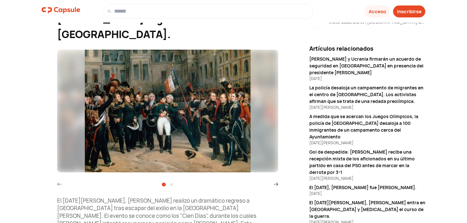 The width and height of the screenshot is (467, 223). I want to click on button: Acceso, so click(378, 11).